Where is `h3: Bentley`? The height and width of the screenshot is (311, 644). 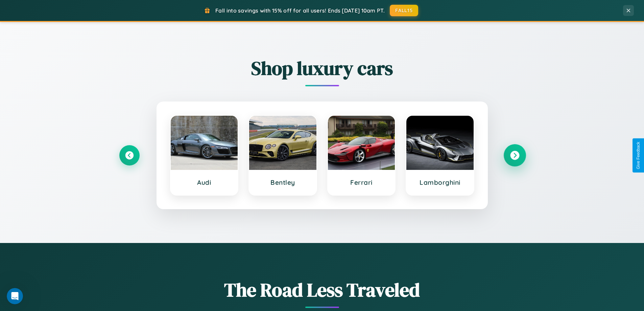 h3: Bentley is located at coordinates (283, 183).